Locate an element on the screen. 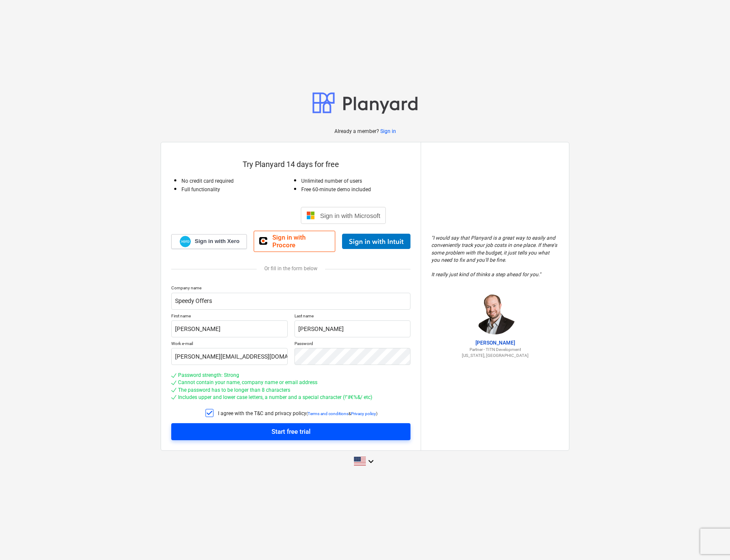 The height and width of the screenshot is (560, 730). a: Privacy policy is located at coordinates (364, 414).